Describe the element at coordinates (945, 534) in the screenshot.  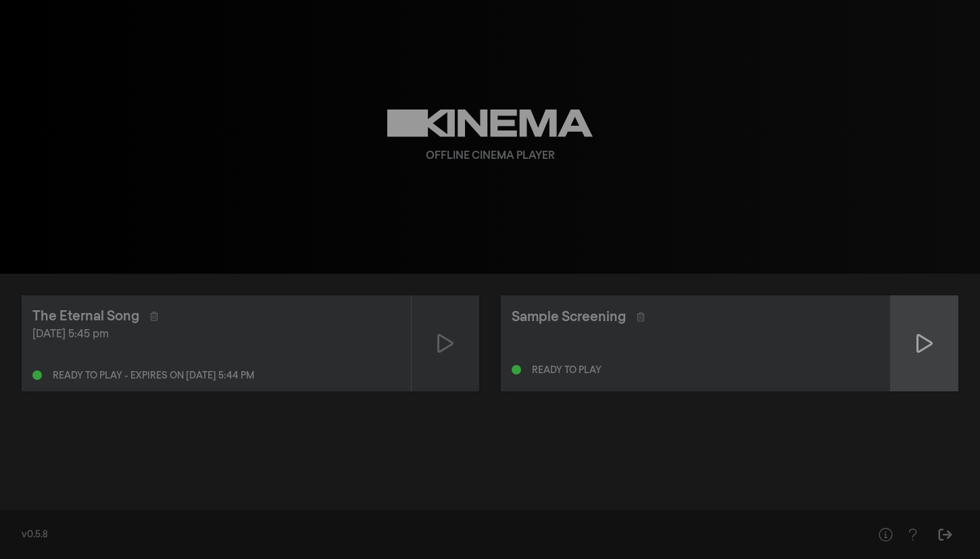
I see `button: Sign Out` at that location.